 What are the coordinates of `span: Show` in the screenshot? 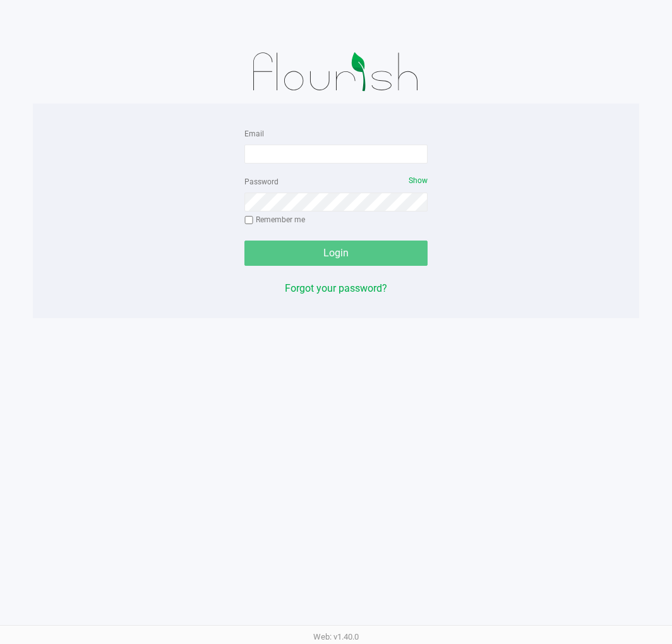 It's located at (418, 181).